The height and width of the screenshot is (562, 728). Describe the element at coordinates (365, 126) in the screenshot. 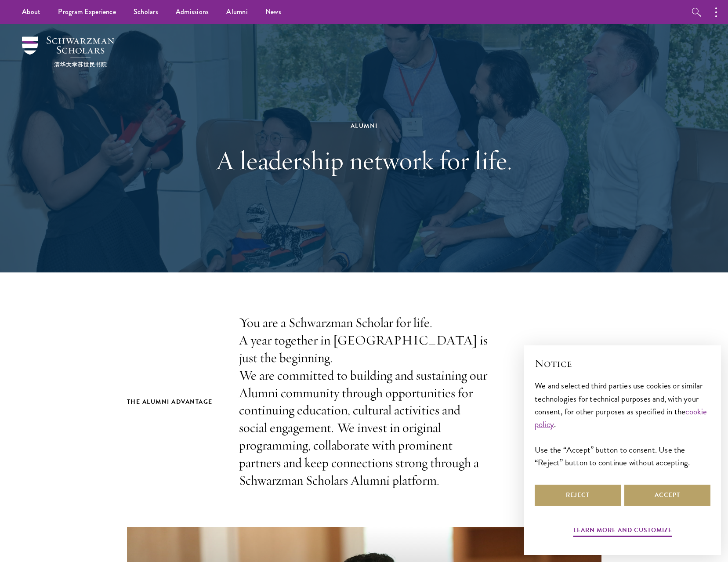

I see `div: Alumni` at that location.